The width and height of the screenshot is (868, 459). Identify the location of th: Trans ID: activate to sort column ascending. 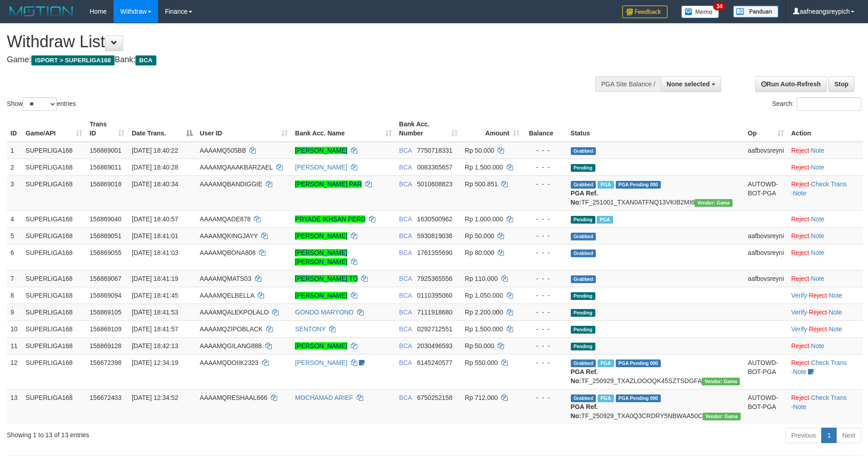
(107, 128).